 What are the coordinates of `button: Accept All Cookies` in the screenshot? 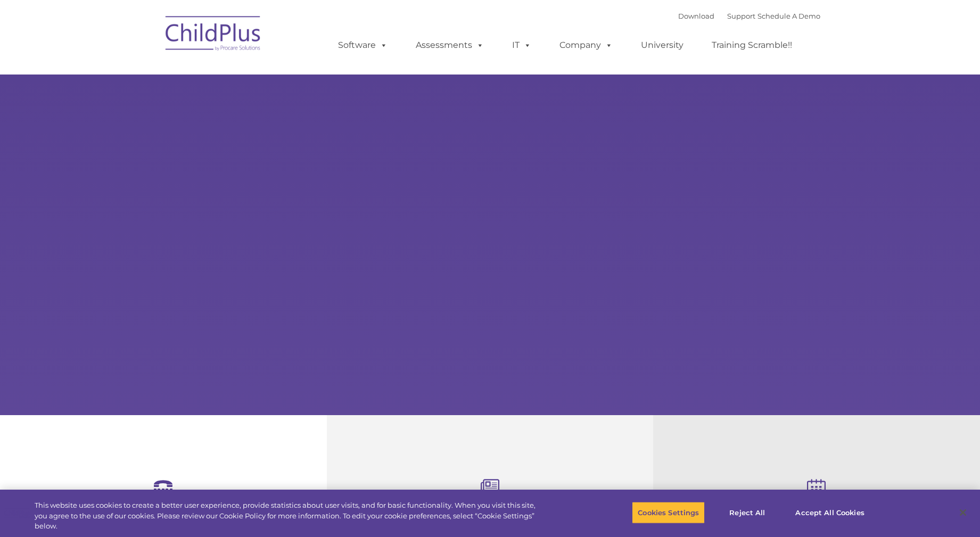 It's located at (830, 513).